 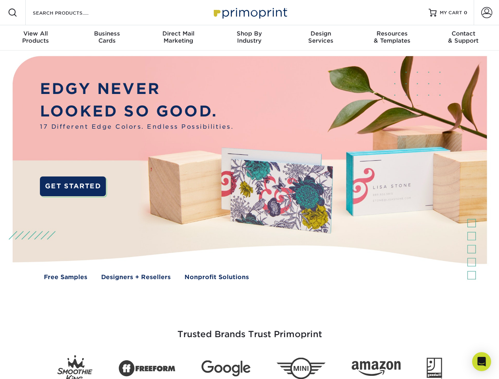 I want to click on img: Goodwill, so click(x=434, y=368).